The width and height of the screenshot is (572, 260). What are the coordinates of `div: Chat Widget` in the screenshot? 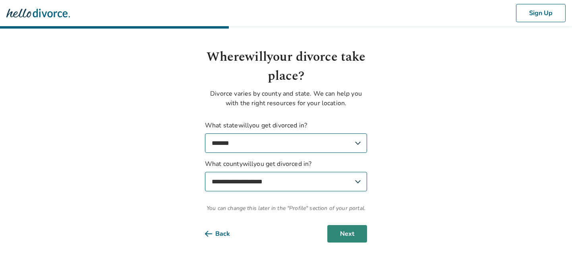 It's located at (552, 241).